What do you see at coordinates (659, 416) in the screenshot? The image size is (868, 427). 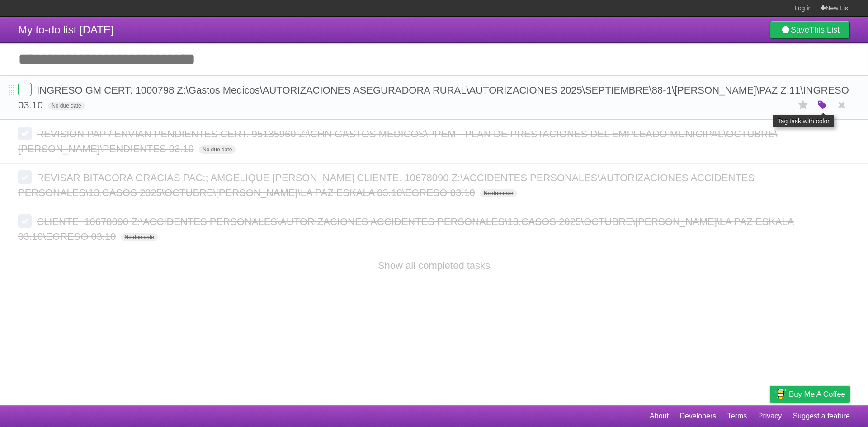 I see `a: About` at bounding box center [659, 416].